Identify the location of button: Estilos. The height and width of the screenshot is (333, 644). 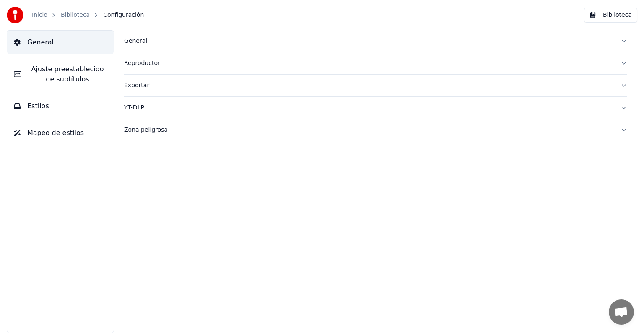
(60, 106).